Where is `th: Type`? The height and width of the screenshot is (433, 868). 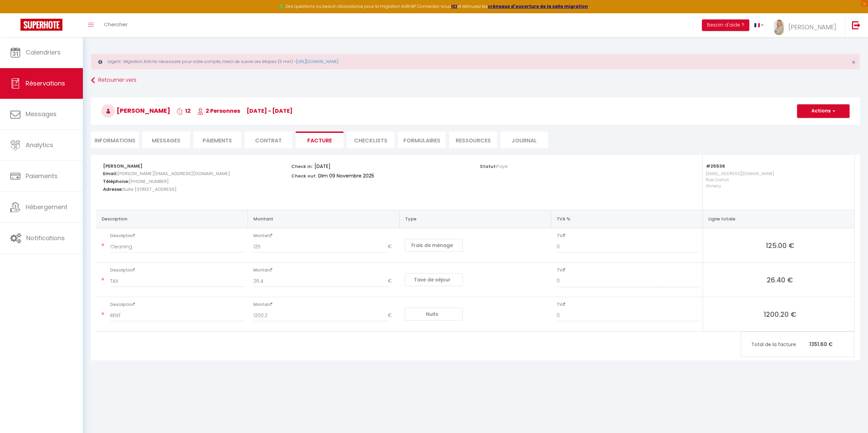 th: Type is located at coordinates (475, 219).